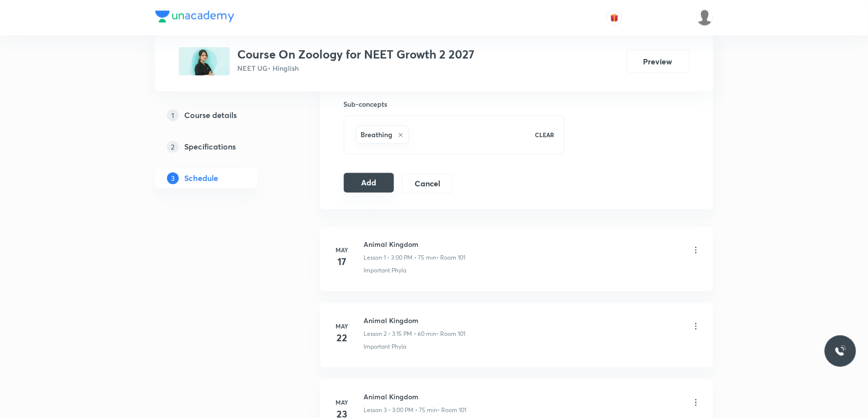 The width and height of the screenshot is (868, 418). Describe the element at coordinates (357, 54) in the screenshot. I see `h3: Course On Zoology for NEET Growth 2 2027` at that location.